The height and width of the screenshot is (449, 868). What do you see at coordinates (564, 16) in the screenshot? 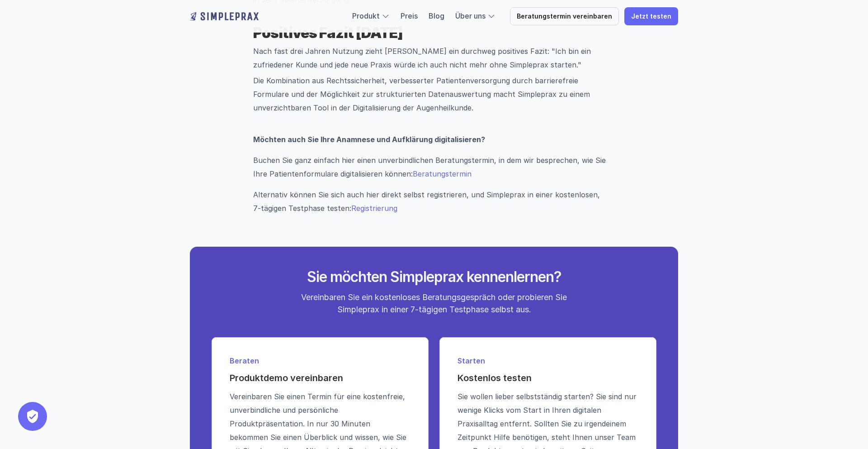
I see `p: Beratungstermin vereinbaren` at bounding box center [564, 16].